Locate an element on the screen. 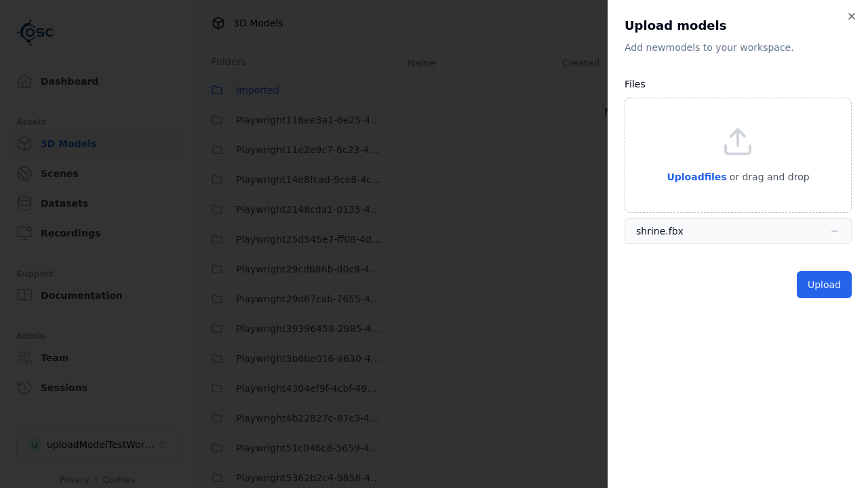  p: or drag and drop is located at coordinates (768, 177).